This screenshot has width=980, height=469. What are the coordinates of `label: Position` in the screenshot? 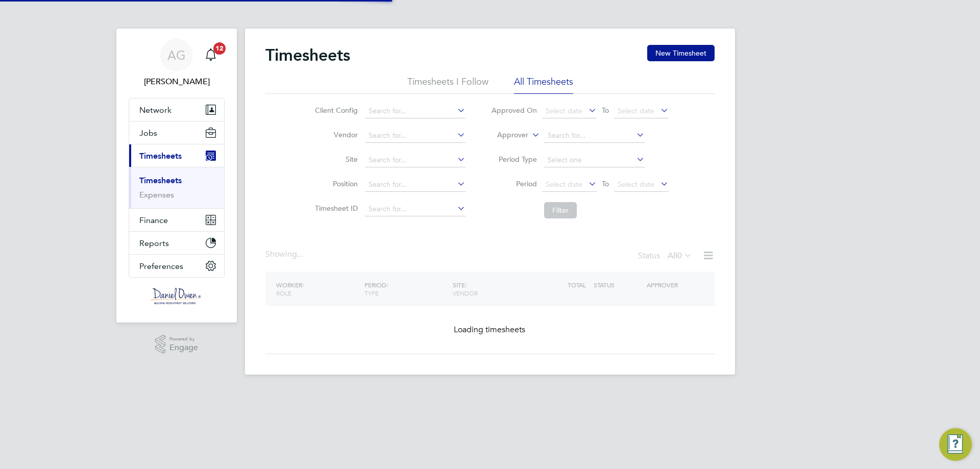 It's located at (335, 184).